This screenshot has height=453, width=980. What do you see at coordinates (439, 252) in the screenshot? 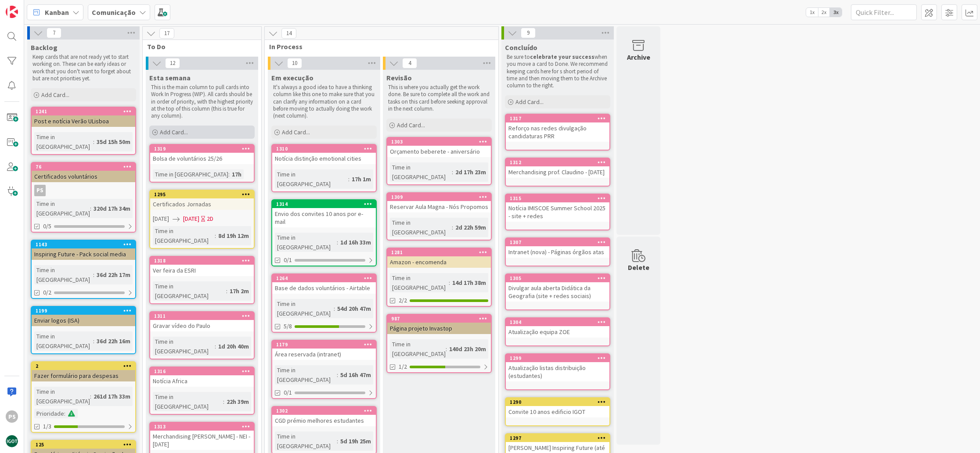
I see `div: 1281` at bounding box center [439, 252].